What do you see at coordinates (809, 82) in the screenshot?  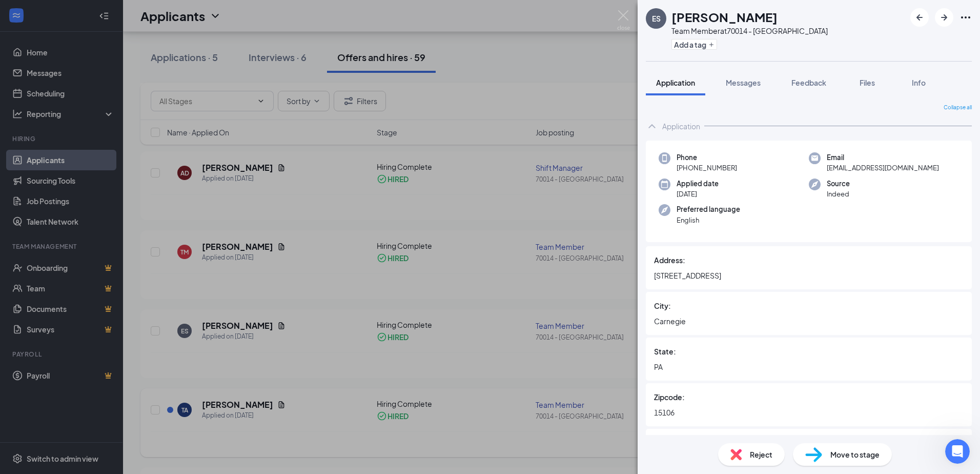 I see `span: Feedback` at bounding box center [809, 82].